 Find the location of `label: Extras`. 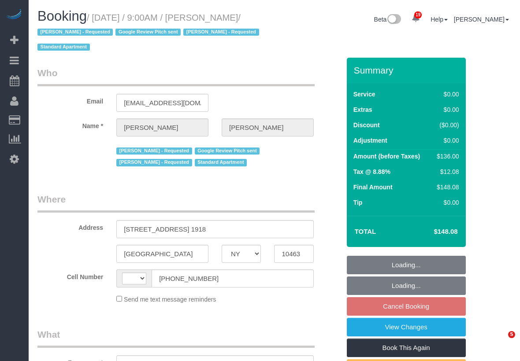

label: Extras is located at coordinates (362, 110).